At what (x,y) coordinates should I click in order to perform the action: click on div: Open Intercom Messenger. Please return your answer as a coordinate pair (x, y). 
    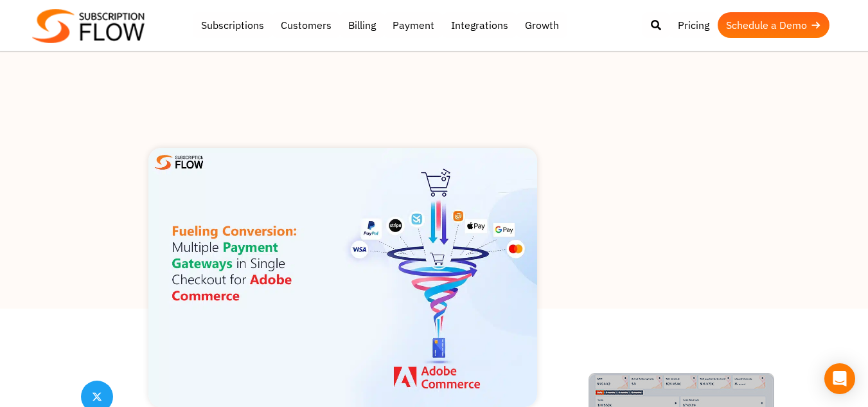
    Looking at the image, I should click on (840, 379).